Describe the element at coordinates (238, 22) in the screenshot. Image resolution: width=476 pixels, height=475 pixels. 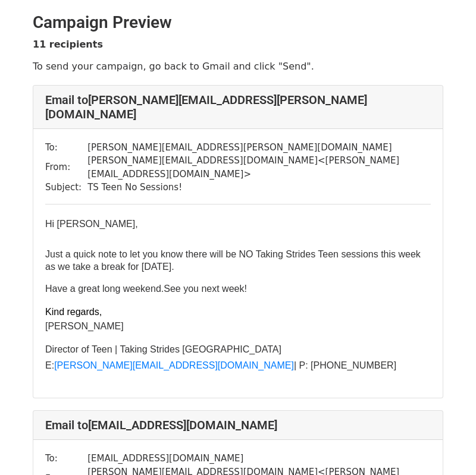
I see `h2: Campaign Preview` at that location.